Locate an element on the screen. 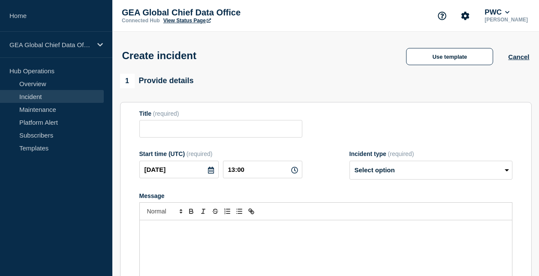 The image size is (539, 276). span: 1 is located at coordinates (127, 81).